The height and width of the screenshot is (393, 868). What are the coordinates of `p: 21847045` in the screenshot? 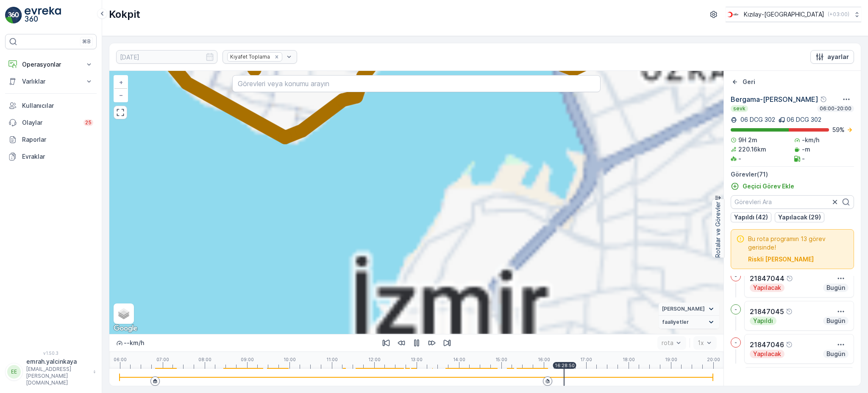 It's located at (767, 312).